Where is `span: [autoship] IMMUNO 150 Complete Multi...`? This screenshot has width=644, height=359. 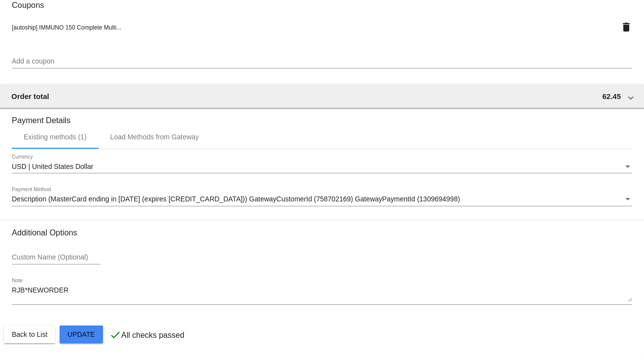 span: [autoship] IMMUNO 150 Complete Multi... is located at coordinates (66, 27).